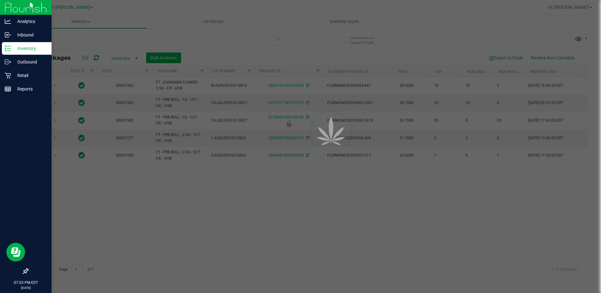  Describe the element at coordinates (8, 89) in the screenshot. I see `inline-svg: Reports` at that location.